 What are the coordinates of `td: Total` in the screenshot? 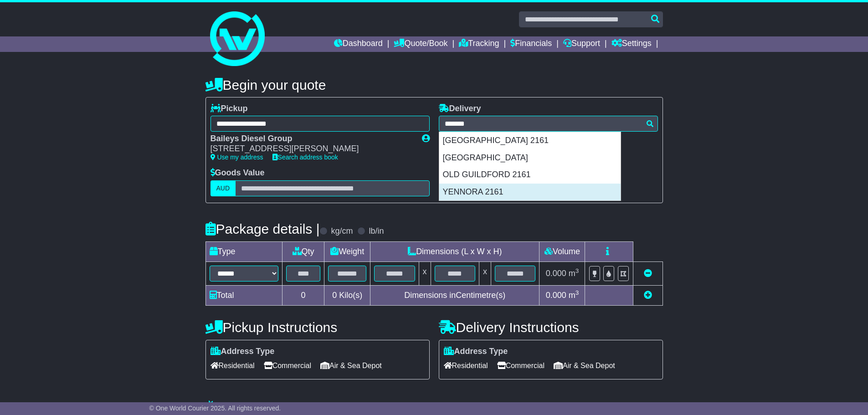 It's located at (244, 295).